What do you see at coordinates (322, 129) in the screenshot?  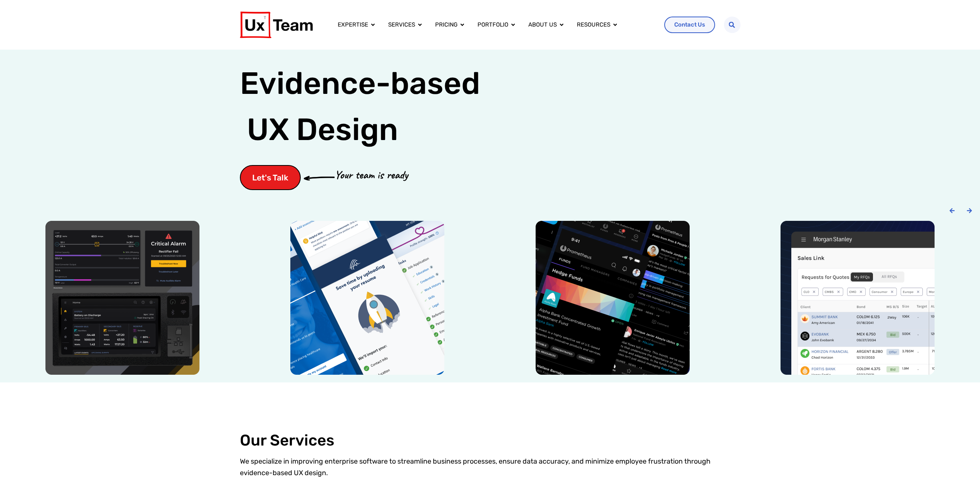 I see `span: UX Design` at bounding box center [322, 129].